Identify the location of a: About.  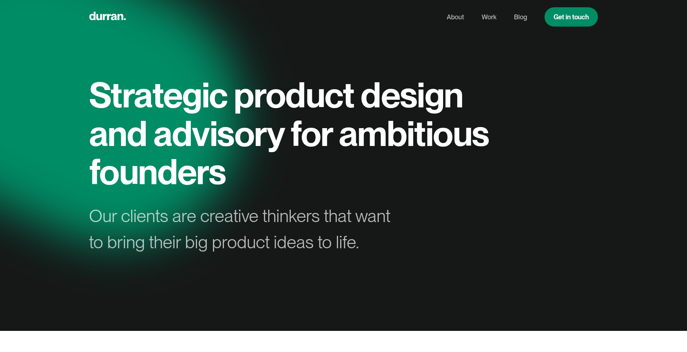
(456, 17).